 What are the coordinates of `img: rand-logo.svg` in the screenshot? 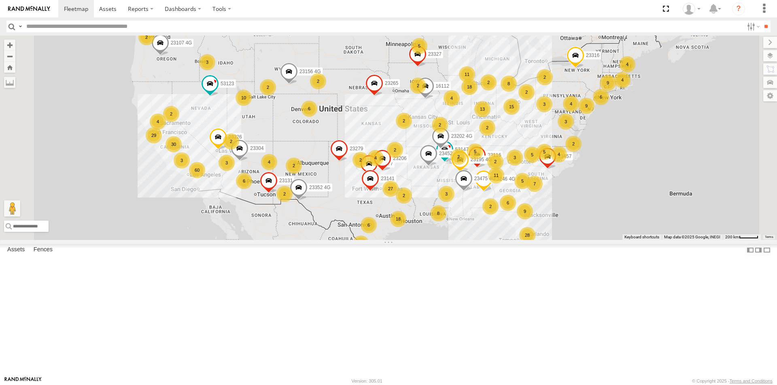 It's located at (29, 9).